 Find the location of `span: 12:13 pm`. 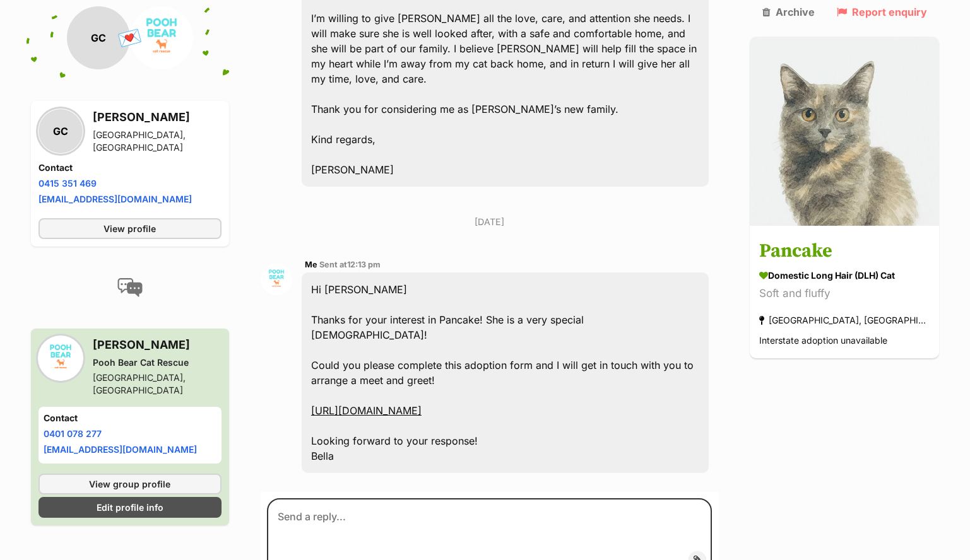

span: 12:13 pm is located at coordinates (363, 265).